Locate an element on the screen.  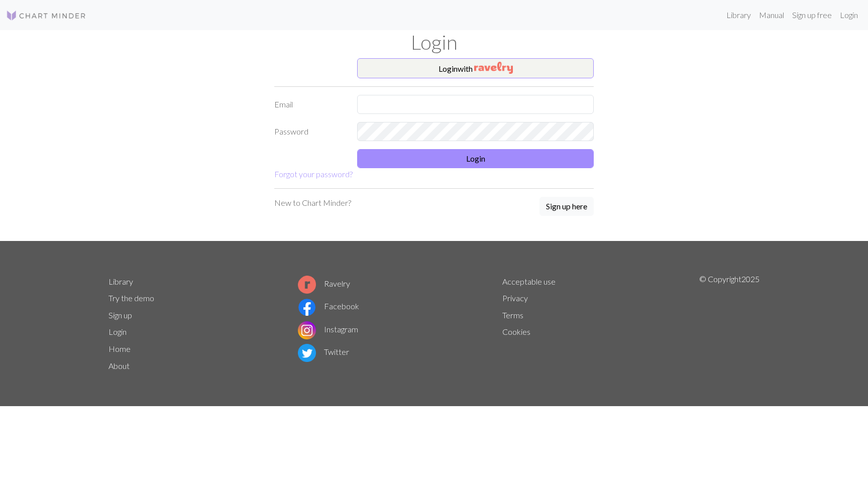
p: New to Chart Minder? is located at coordinates (312, 203).